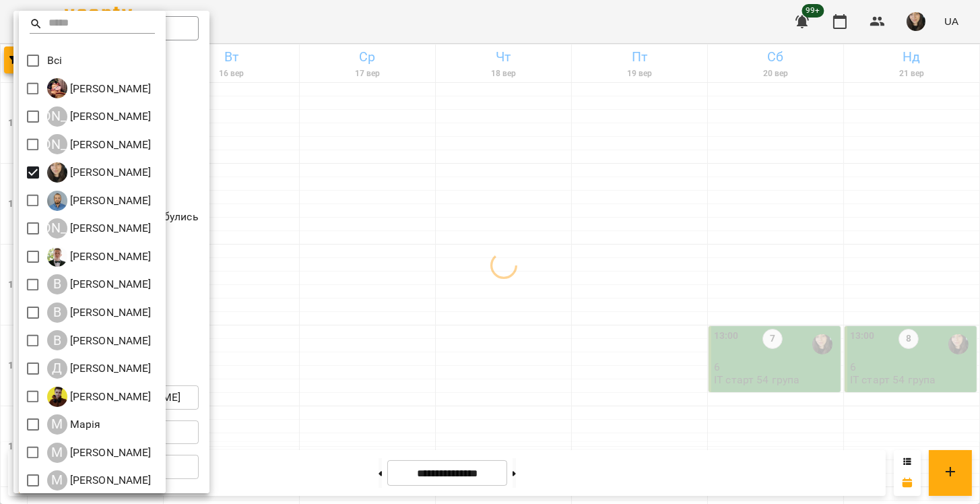 This screenshot has height=504, width=980. Describe the element at coordinates (99, 117) in the screenshot. I see `div: Альберт Волков` at that location.